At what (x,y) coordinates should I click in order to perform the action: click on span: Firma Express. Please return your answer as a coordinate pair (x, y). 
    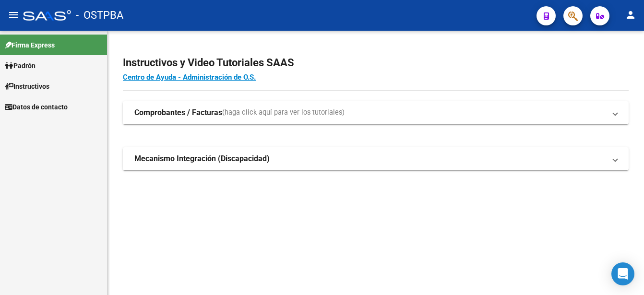
    Looking at the image, I should click on (30, 45).